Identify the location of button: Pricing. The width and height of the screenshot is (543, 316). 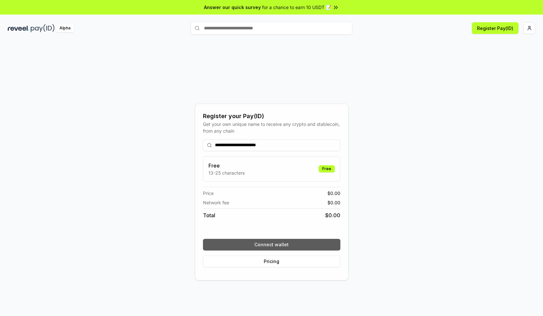
(271, 262).